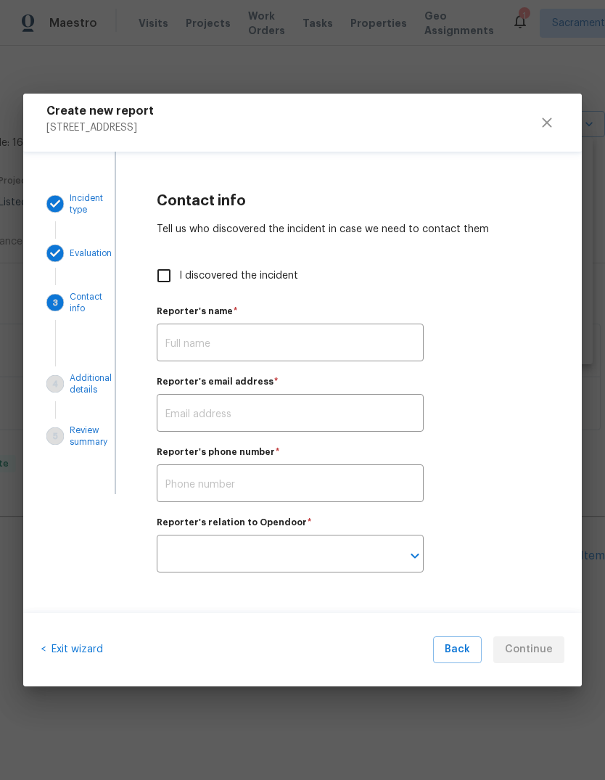  What do you see at coordinates (60, 436) in the screenshot?
I see `button: Review summary` at bounding box center [60, 436].